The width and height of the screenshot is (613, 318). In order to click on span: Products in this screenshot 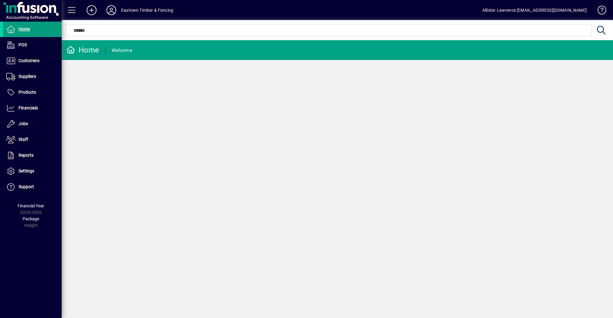, I will do `click(27, 92)`.